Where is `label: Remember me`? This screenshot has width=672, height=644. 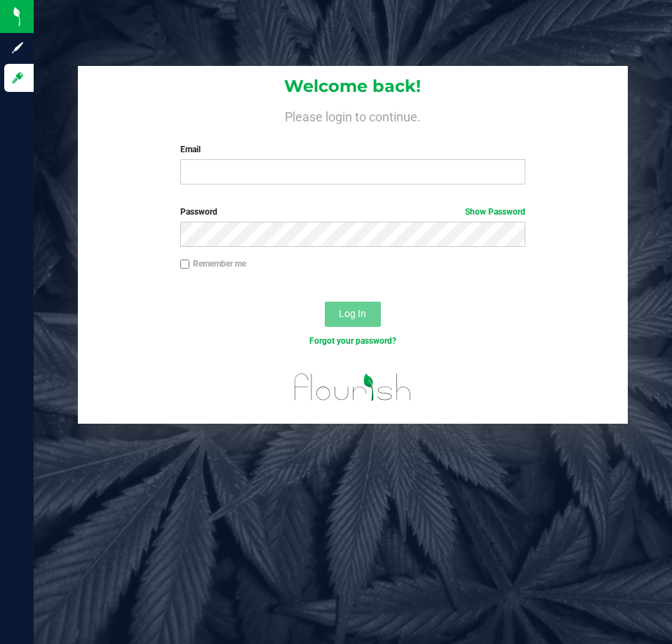 label: Remember me is located at coordinates (213, 263).